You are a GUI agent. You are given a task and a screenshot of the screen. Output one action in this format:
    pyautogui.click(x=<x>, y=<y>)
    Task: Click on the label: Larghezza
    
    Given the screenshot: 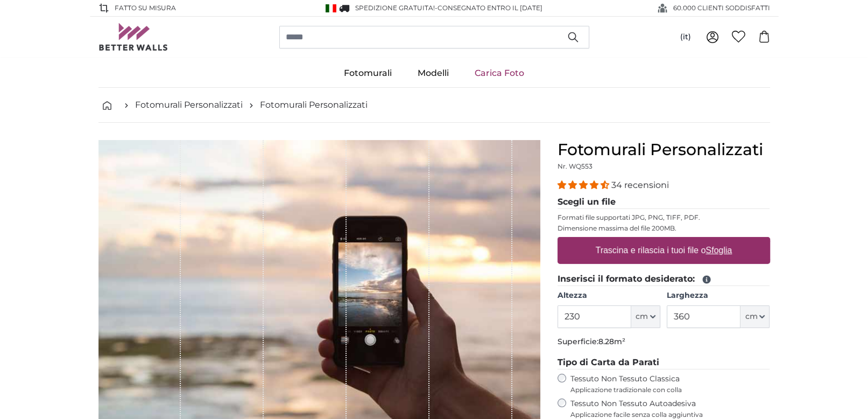 What is the action you would take?
    pyautogui.click(x=718, y=296)
    